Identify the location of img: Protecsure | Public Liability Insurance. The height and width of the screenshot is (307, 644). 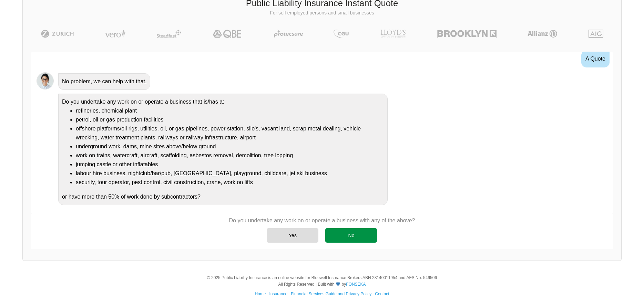
(289, 33).